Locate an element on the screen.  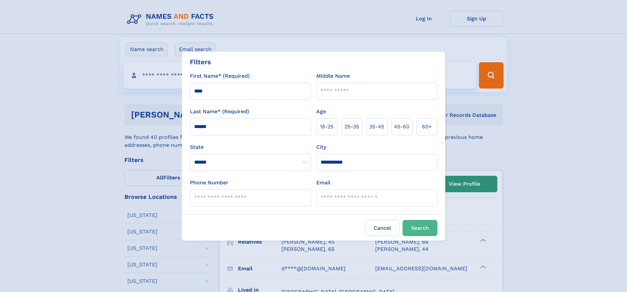
label: Cancel is located at coordinates (383, 228).